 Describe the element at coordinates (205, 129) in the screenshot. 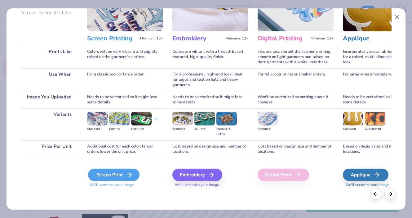

I see `div: 3D Puff` at that location.